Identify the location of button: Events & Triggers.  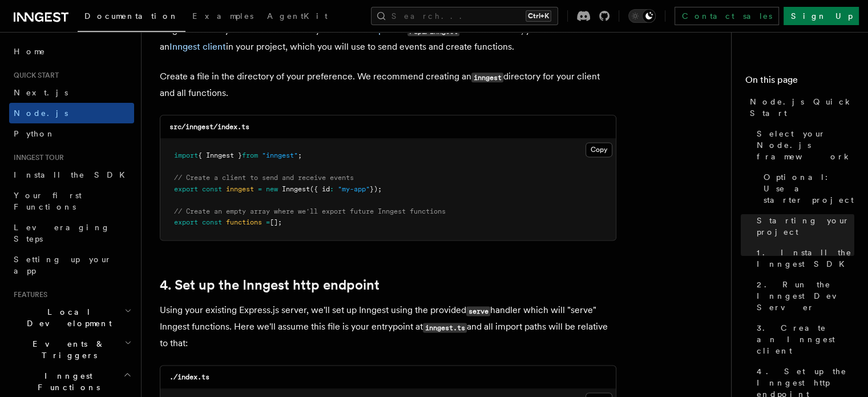
(71, 349).